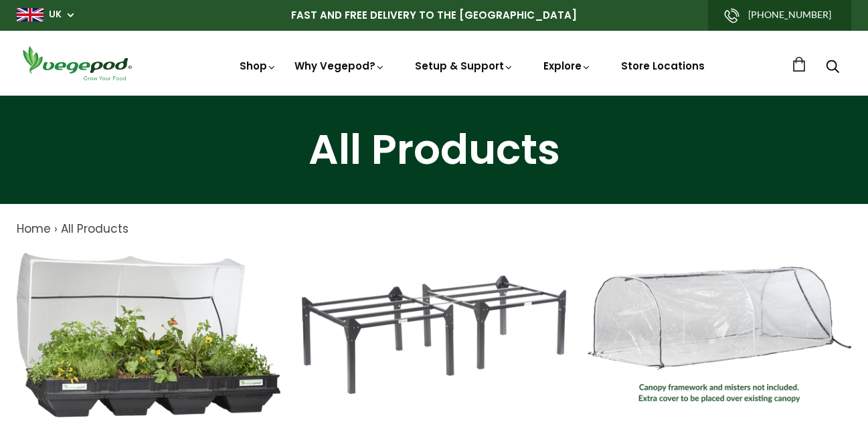 The image size is (868, 430). Describe the element at coordinates (720, 335) in the screenshot. I see `img: Large PolyTunnel Cover` at that location.